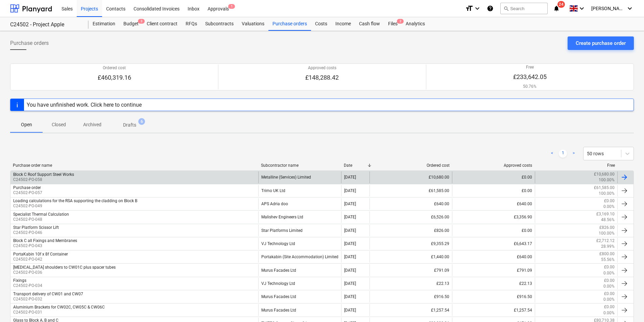  Describe the element at coordinates (28, 285) in the screenshot. I see `p: C24502-PO-034` at that location.